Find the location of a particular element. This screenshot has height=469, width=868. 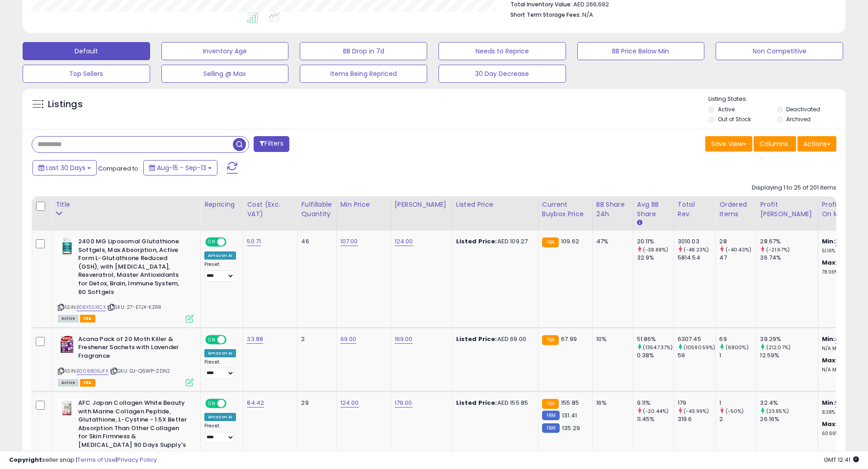

div: 26.16% is located at coordinates (789, 419).